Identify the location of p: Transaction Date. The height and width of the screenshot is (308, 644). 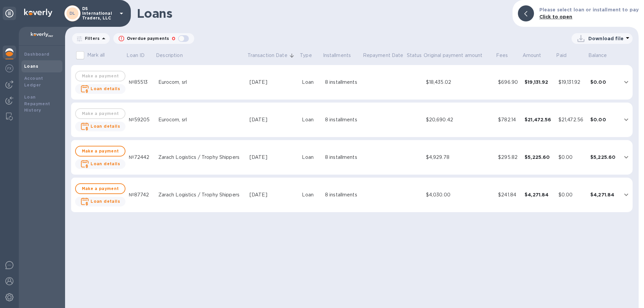
(267, 56).